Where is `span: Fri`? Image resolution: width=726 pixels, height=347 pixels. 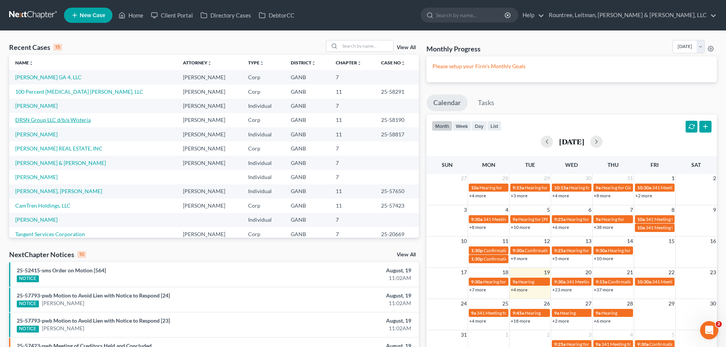
span: Fri is located at coordinates (654, 165).